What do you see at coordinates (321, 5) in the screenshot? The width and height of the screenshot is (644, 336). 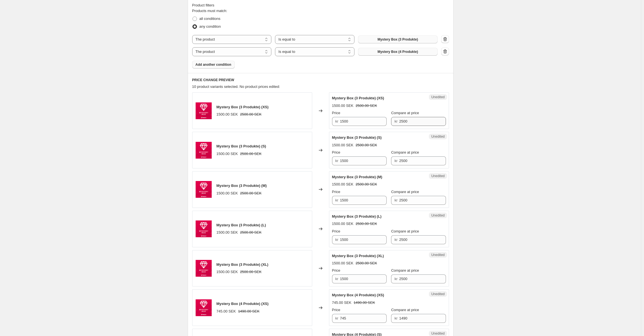 I see `div: Product filters` at bounding box center [321, 5].